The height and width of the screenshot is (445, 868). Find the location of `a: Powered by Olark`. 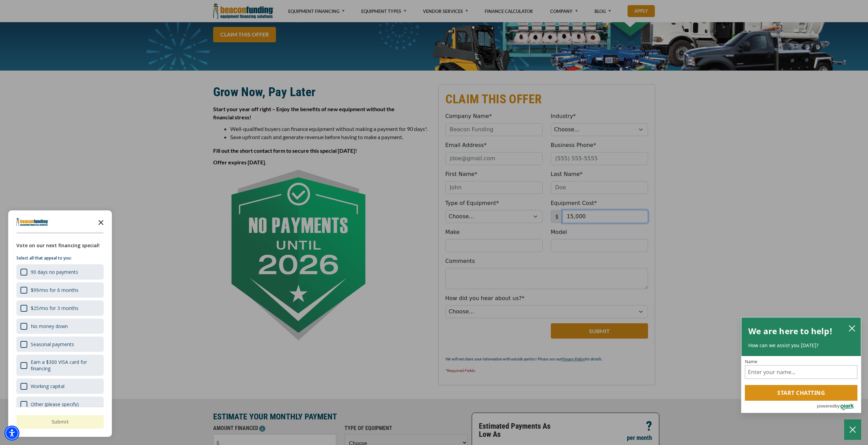

a: Powered by Olark is located at coordinates (839, 407).